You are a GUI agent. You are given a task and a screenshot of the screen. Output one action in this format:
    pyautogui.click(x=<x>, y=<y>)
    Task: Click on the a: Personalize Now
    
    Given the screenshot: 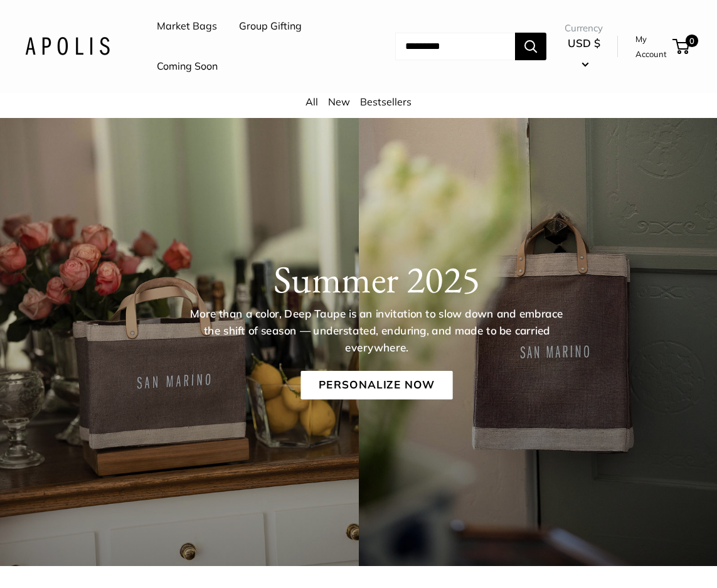 What is the action you would take?
    pyautogui.click(x=376, y=385)
    